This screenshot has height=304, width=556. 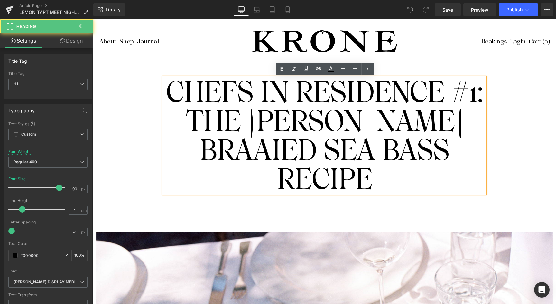 I want to click on a: Journal, so click(x=55, y=22).